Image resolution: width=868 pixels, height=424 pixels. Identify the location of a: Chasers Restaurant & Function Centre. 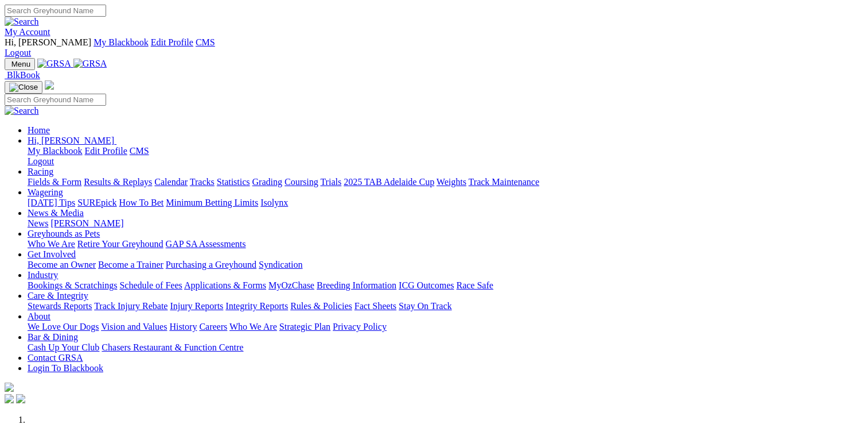
(172, 347).